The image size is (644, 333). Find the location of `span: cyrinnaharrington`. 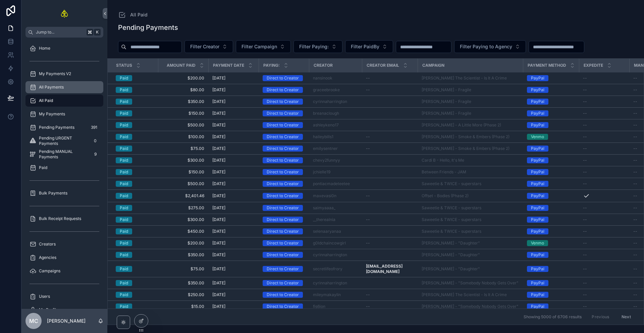

span: cyrinnaharrington is located at coordinates (330, 102).